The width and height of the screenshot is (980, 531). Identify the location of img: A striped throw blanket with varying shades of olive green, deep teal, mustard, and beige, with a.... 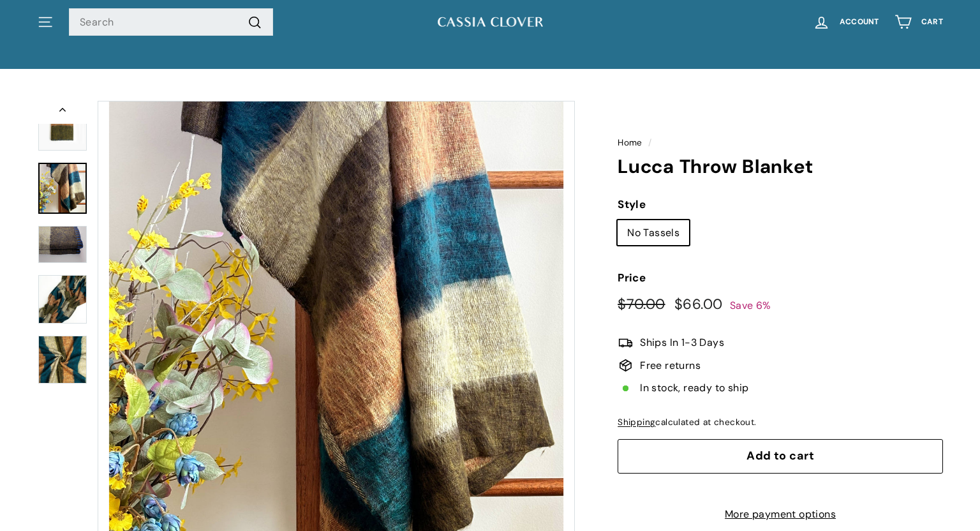
(63, 126).